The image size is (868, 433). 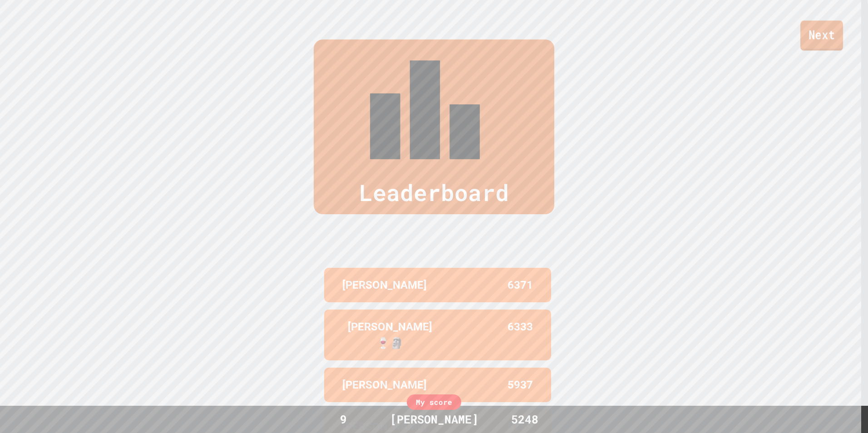 I want to click on div: Leaderboard, so click(x=434, y=127).